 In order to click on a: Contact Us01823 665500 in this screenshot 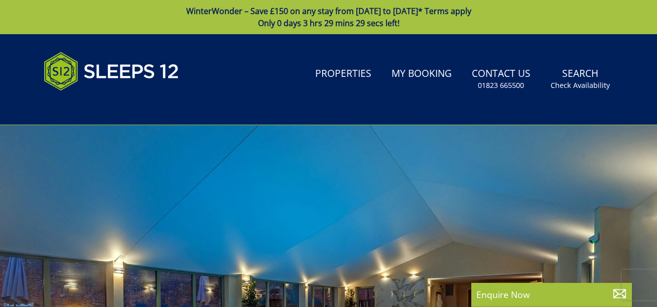, I will do `click(501, 79)`.